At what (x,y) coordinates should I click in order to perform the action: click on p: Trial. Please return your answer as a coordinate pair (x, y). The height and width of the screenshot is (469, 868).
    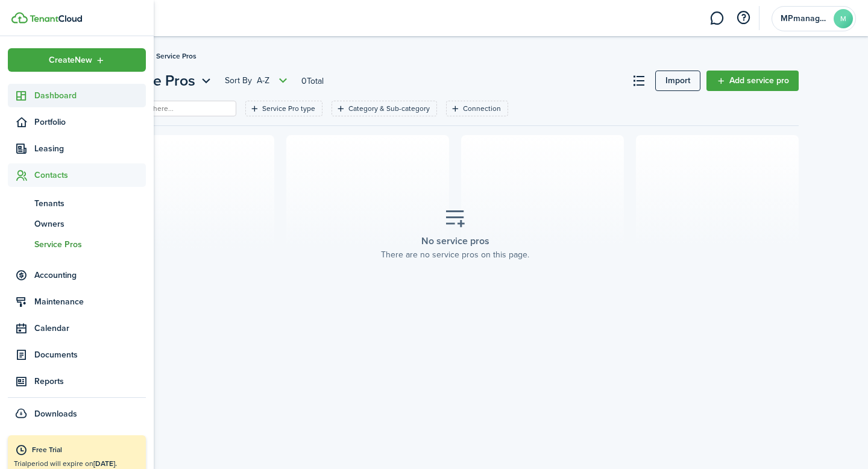
    Looking at the image, I should click on (77, 463).